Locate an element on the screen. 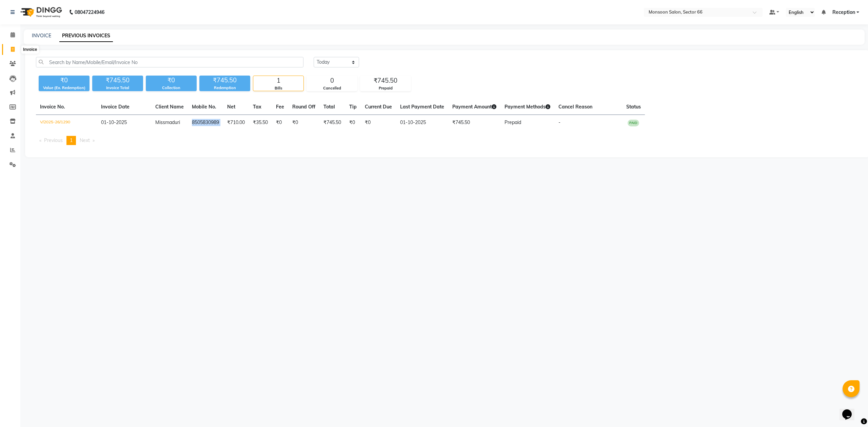  div: 0 is located at coordinates (332, 81).